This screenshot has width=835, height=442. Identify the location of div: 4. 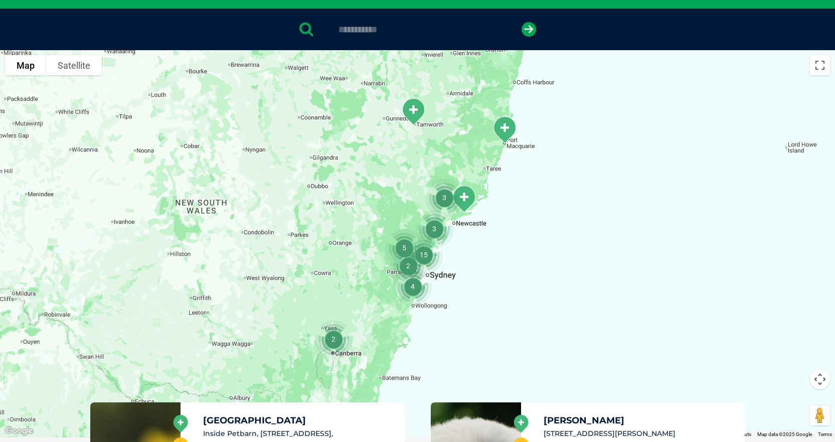
(413, 287).